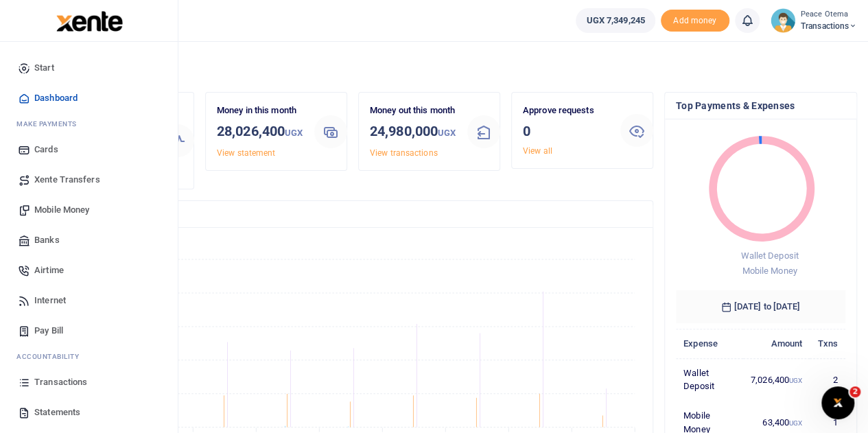  What do you see at coordinates (454, 66) in the screenshot?
I see `h4: Hello Peace` at bounding box center [454, 66].